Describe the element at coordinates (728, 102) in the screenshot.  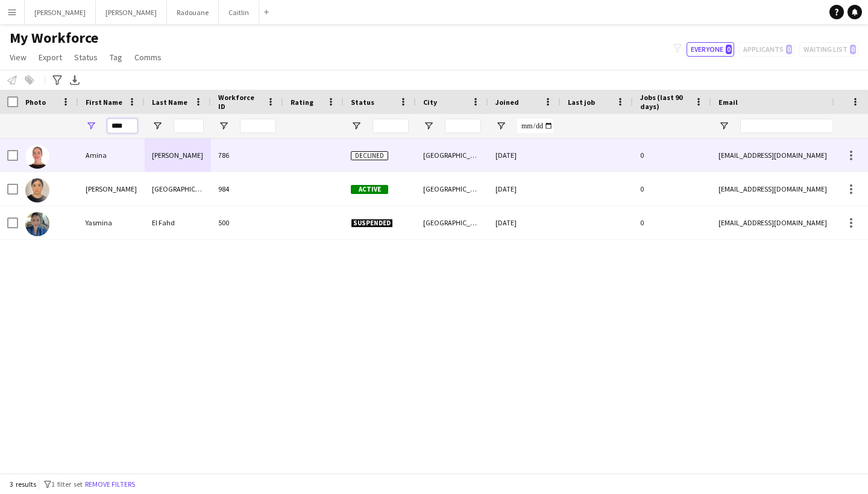
I see `span: Email` at that location.